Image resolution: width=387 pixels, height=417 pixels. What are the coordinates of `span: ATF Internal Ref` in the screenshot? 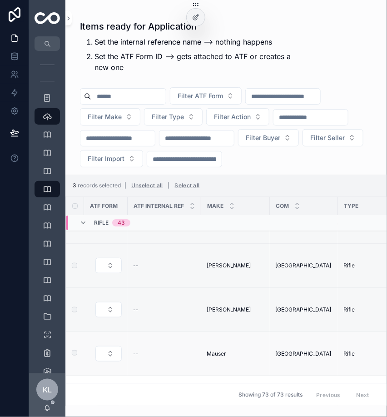 It's located at (159, 206).